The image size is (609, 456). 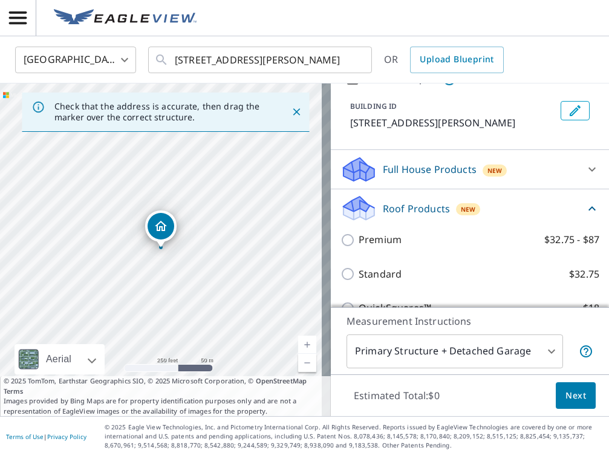 What do you see at coordinates (379, 274) in the screenshot?
I see `p: Standard` at bounding box center [379, 274].